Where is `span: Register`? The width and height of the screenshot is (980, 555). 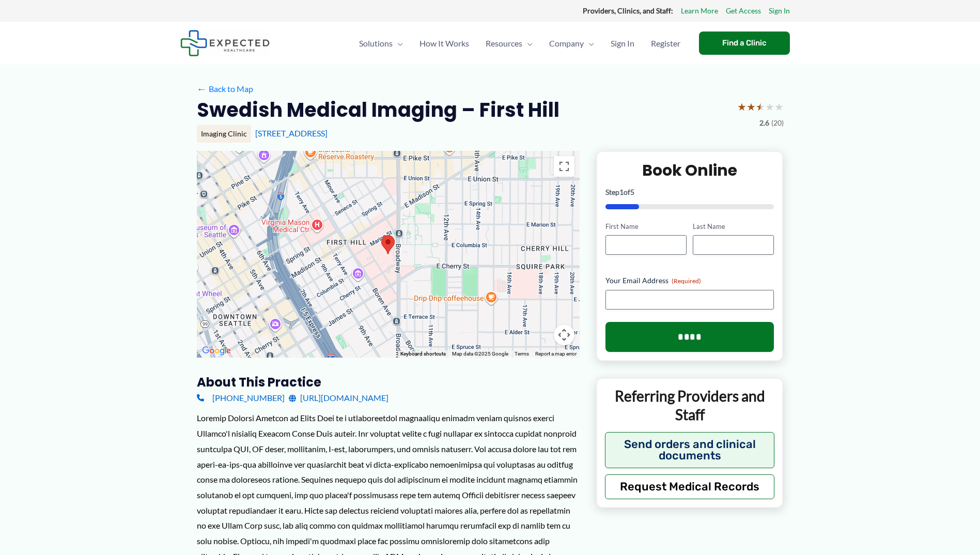
span: Register is located at coordinates (666, 43).